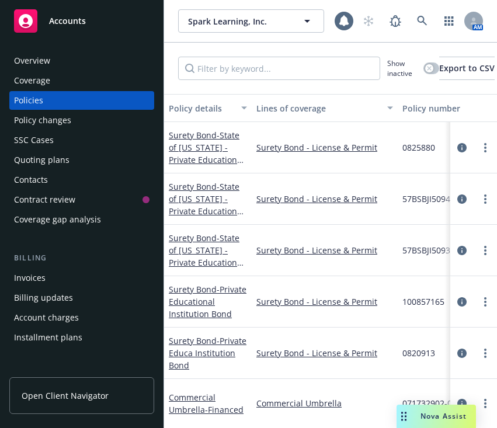 This screenshot has height=428, width=497. What do you see at coordinates (82, 337) in the screenshot?
I see `a: Installment plans` at bounding box center [82, 337].